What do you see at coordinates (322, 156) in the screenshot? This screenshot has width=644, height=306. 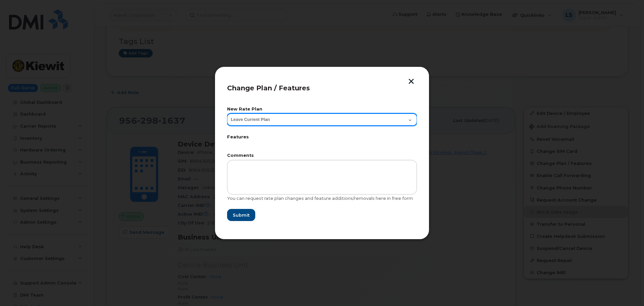 I see `label: Comments` at bounding box center [322, 156].